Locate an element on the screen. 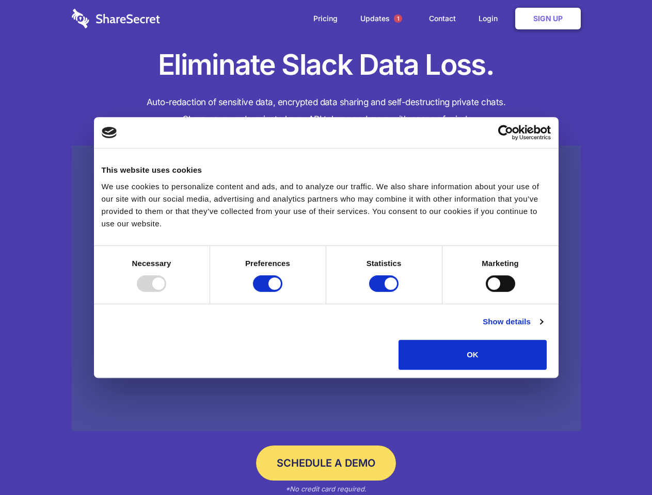  h4: Auto-redaction of sensitive data, encrypted data sharing and self-destructing private chats. Shar... is located at coordinates (326, 111).